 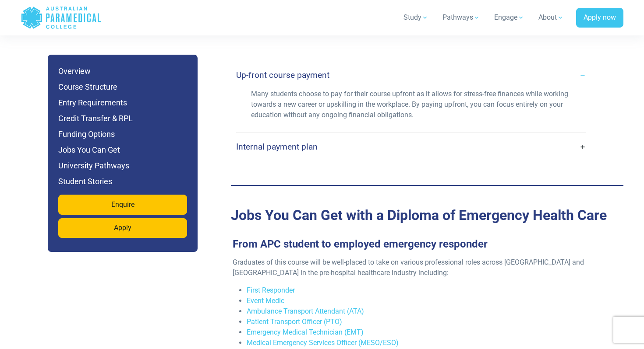 What do you see at coordinates (266, 301) in the screenshot?
I see `a: Event Medic` at bounding box center [266, 301].